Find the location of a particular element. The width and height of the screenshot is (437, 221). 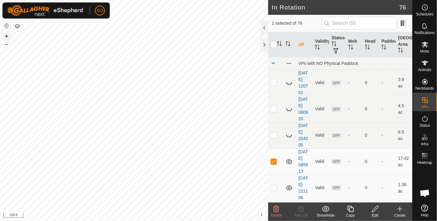

span: Animals is located at coordinates (425, 70).